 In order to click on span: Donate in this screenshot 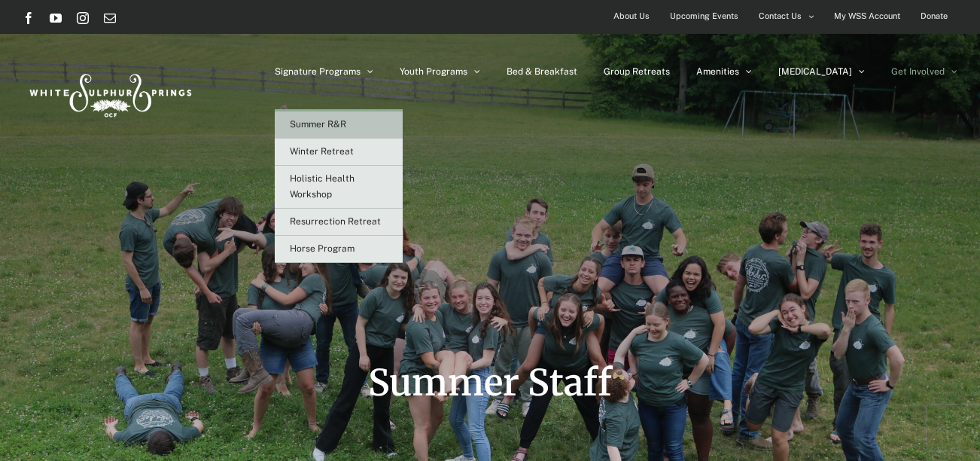, I will do `click(934, 16)`.